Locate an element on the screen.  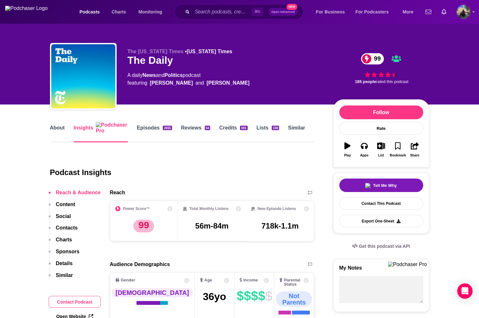
div: List is located at coordinates (381, 155).